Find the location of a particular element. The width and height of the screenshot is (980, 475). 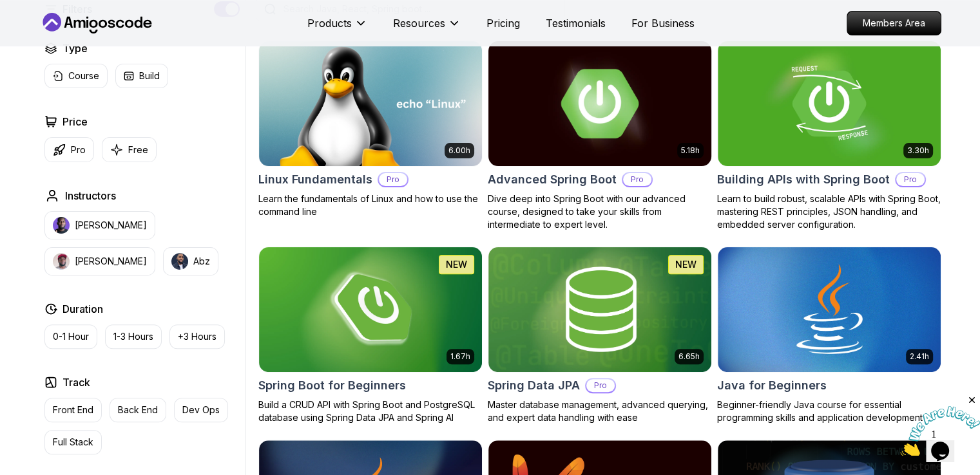

p: 6.65h is located at coordinates (689, 357).